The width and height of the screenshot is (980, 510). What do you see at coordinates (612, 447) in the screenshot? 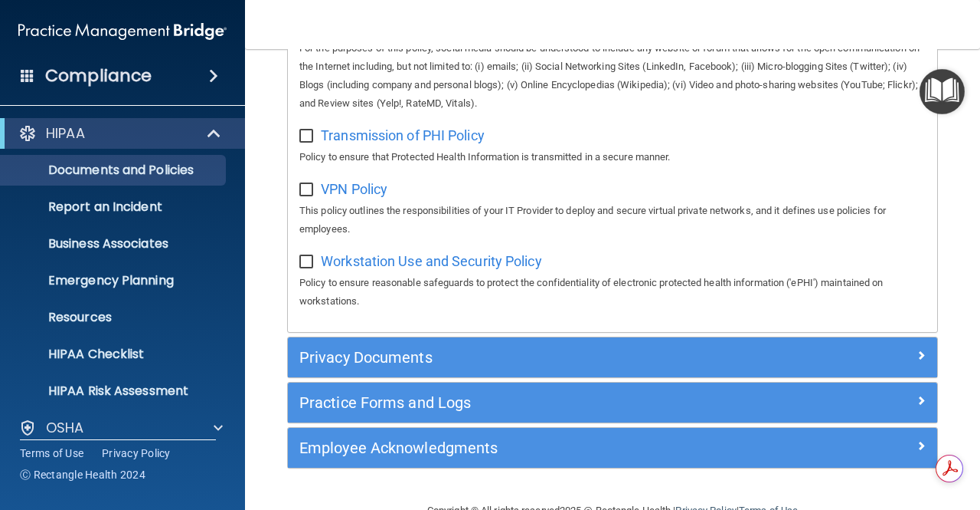
I see `a: Employee Acknowledgments` at bounding box center [612, 447].